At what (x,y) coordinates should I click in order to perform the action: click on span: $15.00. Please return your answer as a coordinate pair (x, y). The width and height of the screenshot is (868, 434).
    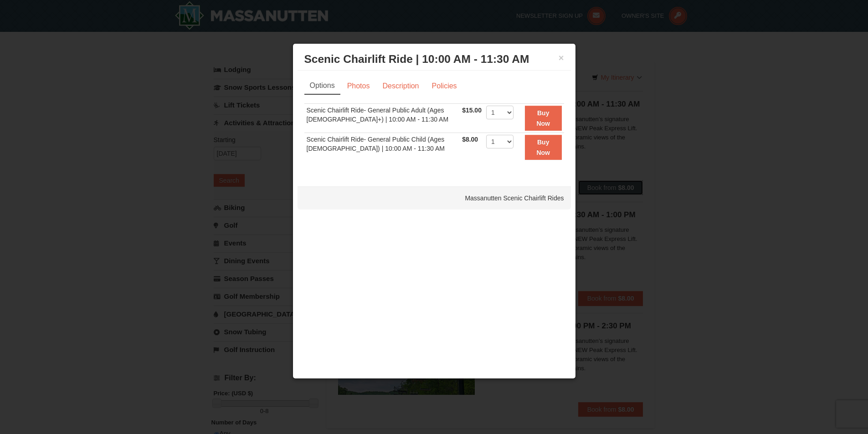
    Looking at the image, I should click on (472, 110).